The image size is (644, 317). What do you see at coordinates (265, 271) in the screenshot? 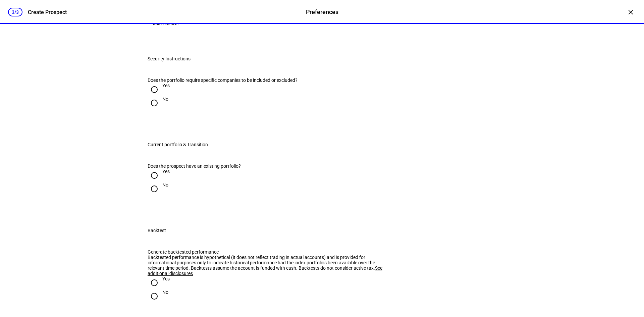
I see `span: See additional disclosures` at bounding box center [265, 271].